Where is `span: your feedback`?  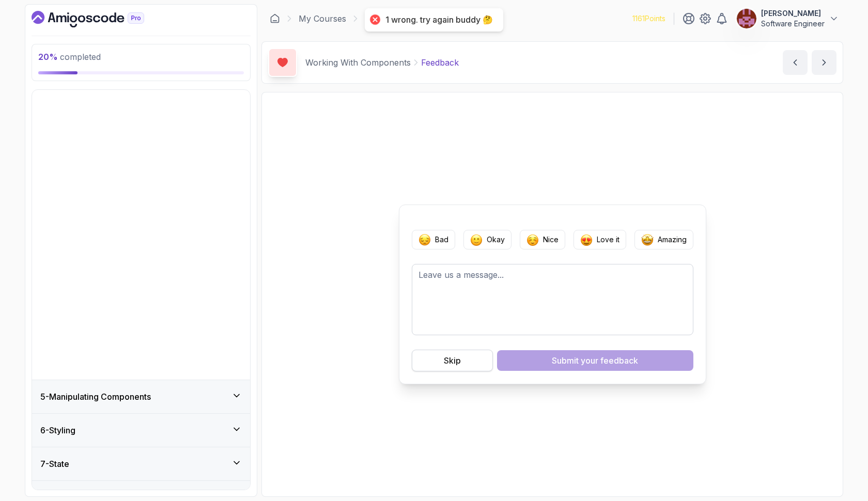 span: your feedback is located at coordinates (609, 361).